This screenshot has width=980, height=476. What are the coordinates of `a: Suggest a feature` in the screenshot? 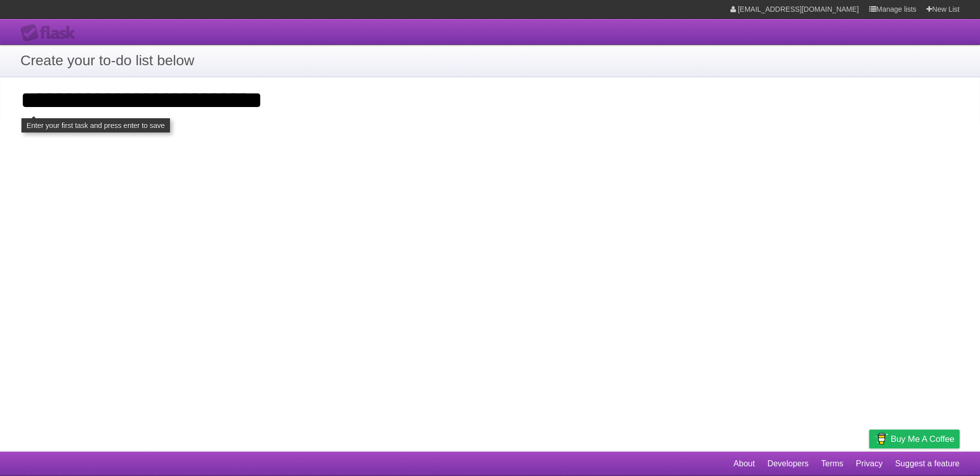 It's located at (927, 464).